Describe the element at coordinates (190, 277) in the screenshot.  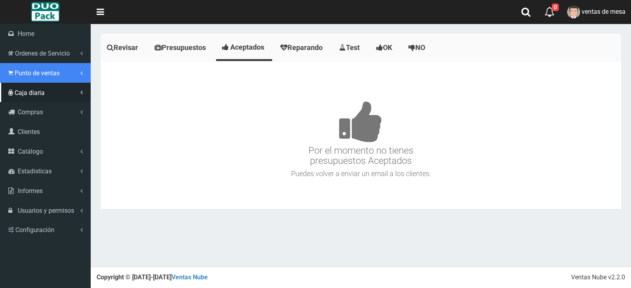
I see `a: Ventas Nube` at that location.